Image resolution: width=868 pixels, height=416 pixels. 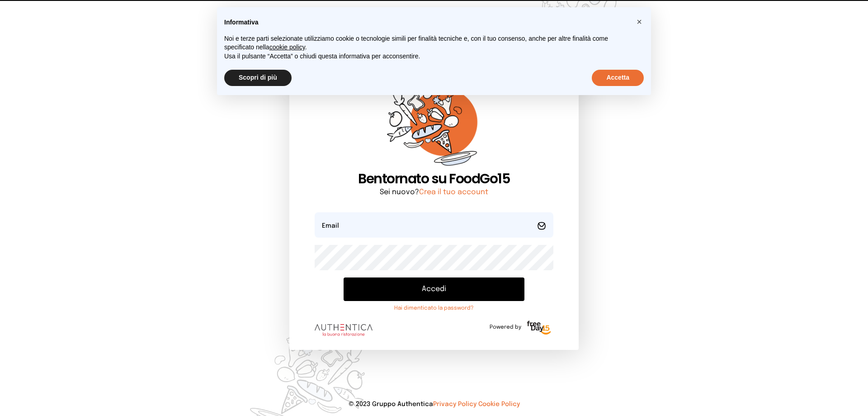 I want to click on p: © 2023 Gruppo Authentica, so click(x=434, y=404).